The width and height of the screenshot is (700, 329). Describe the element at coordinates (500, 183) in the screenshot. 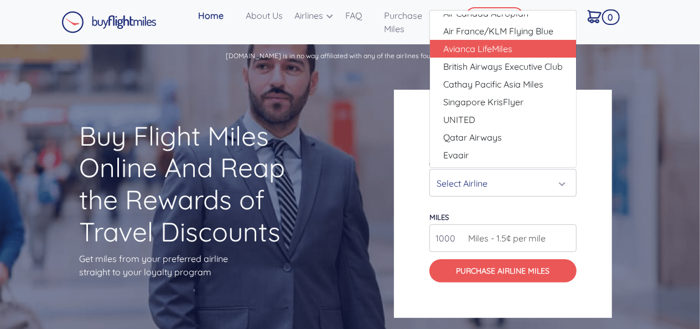

I see `div: Select Airline` at that location.